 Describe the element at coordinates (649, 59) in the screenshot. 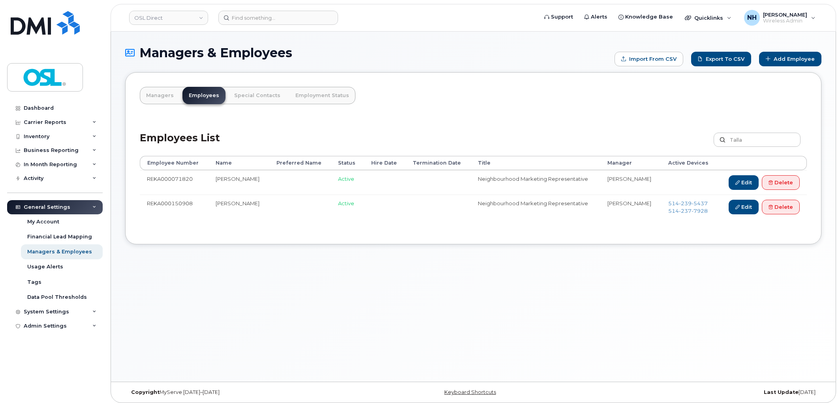

I see `form: Import from CSV` at that location.